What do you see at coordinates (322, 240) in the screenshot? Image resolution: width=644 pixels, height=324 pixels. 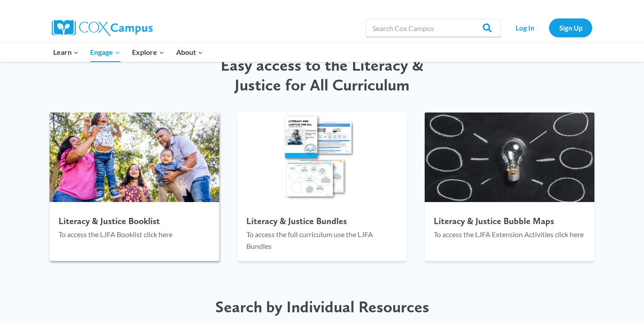 I see `p: To access the full curriculum use the LJFA Bundles` at bounding box center [322, 240].